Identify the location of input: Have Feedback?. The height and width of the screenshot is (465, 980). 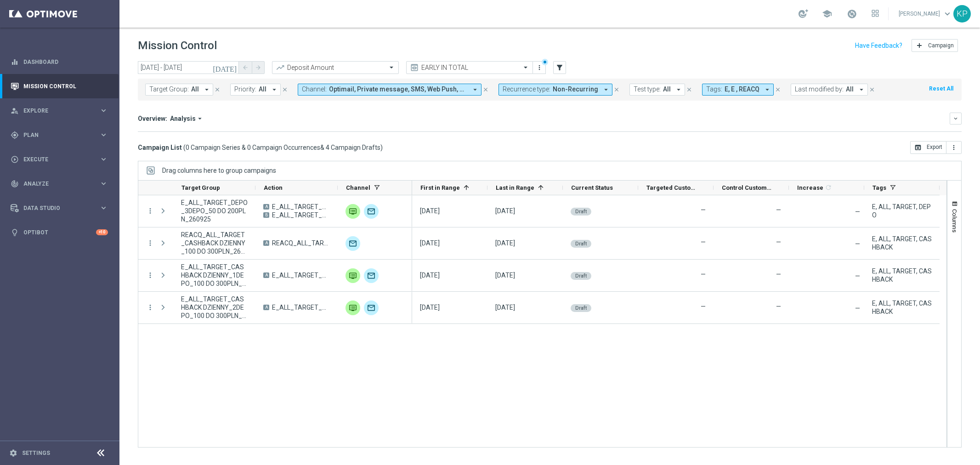
(878, 46).